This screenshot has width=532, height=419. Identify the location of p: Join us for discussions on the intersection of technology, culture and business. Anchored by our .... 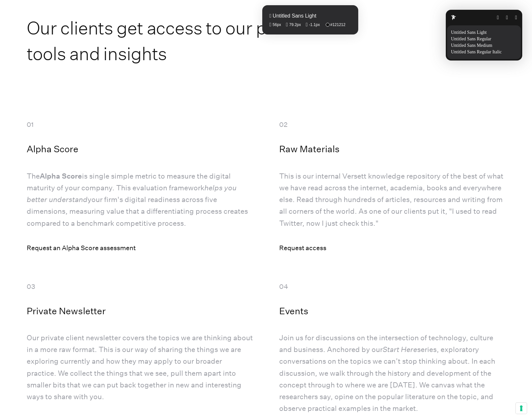
(393, 373).